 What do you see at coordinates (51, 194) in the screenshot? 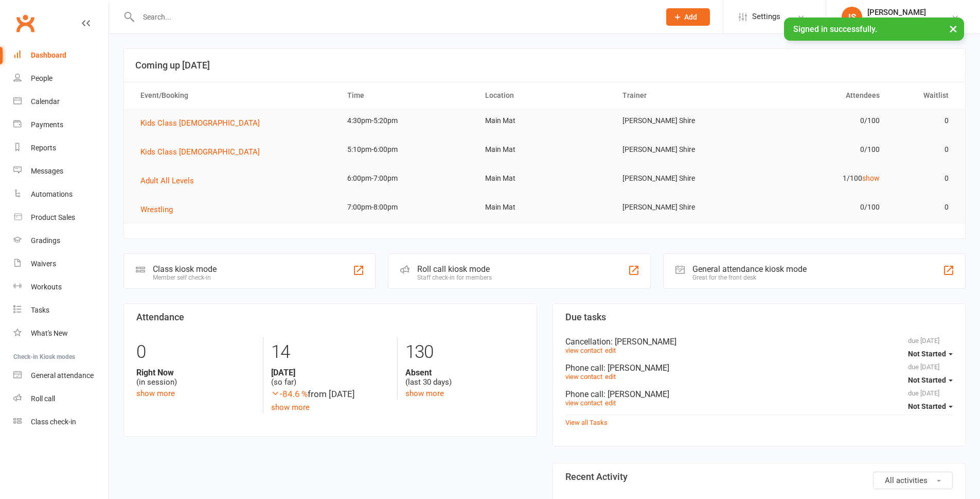
I see `div: Automations` at bounding box center [51, 194].